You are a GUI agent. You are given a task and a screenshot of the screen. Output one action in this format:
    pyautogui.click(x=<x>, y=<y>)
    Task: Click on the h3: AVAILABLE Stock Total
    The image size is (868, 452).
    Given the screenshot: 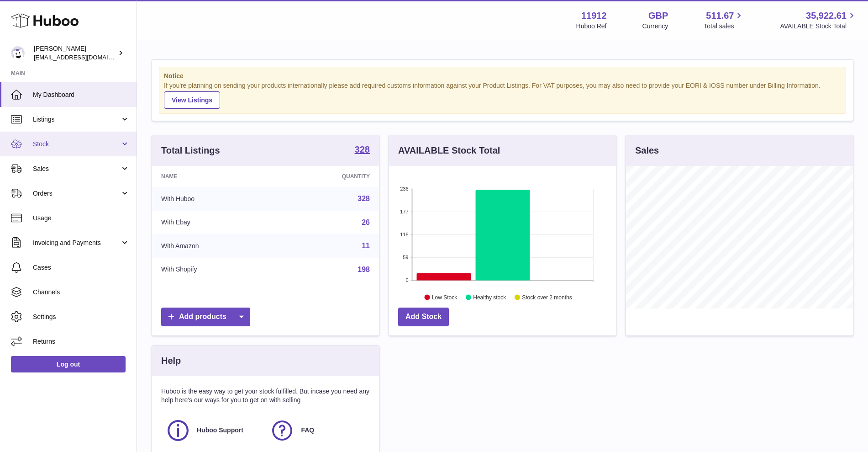 What is the action you would take?
    pyautogui.click(x=449, y=150)
    